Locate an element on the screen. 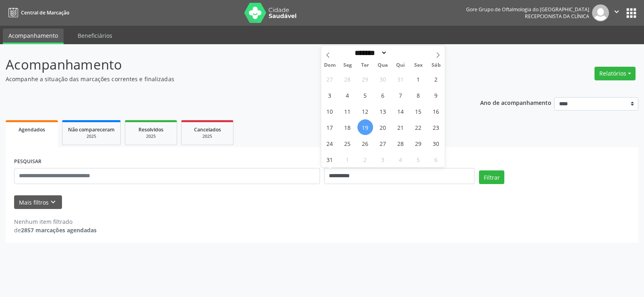 This screenshot has height=297, width=644. span: Agosto 4, 2025 is located at coordinates (348, 95).